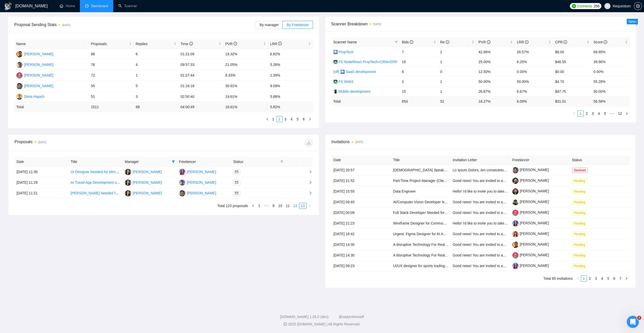 This screenshot has height=333, width=644. I want to click on span: LRR, so click(522, 42).